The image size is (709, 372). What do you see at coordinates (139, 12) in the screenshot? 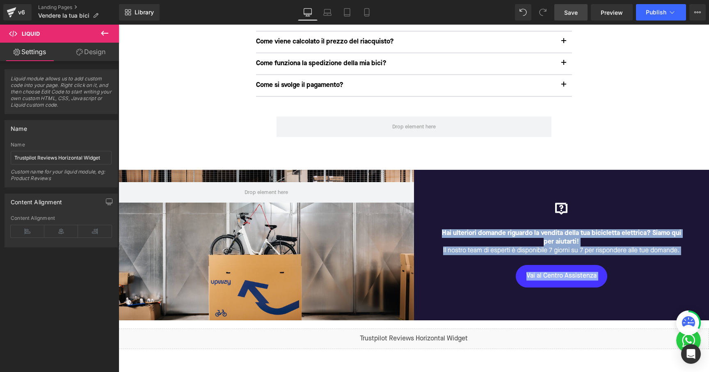
I see `a: New Library` at bounding box center [139, 12].